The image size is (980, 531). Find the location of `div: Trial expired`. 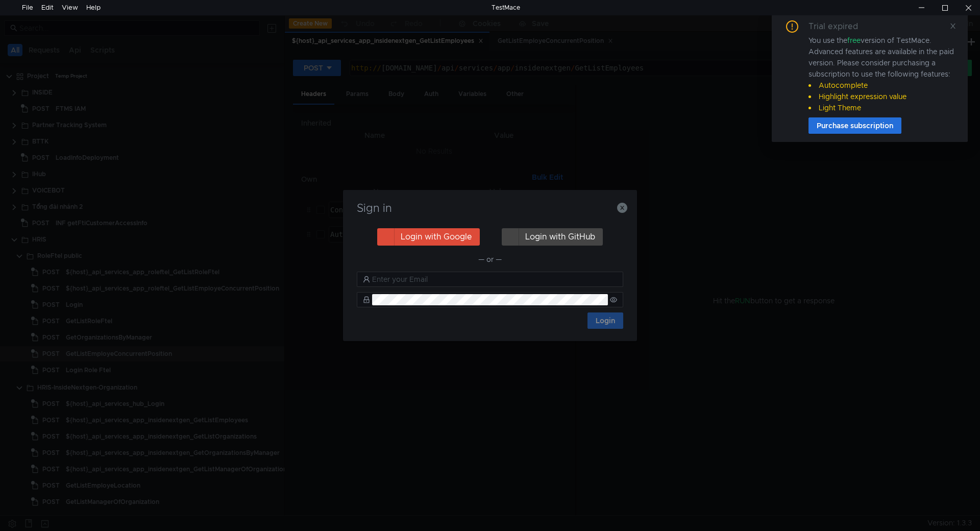

div: Trial expired is located at coordinates (840, 26).